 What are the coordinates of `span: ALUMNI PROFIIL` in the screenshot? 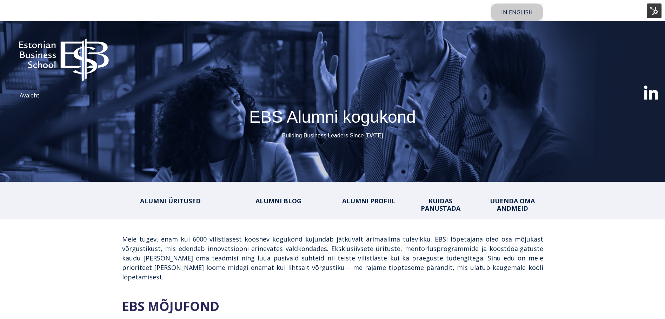 It's located at (368, 201).